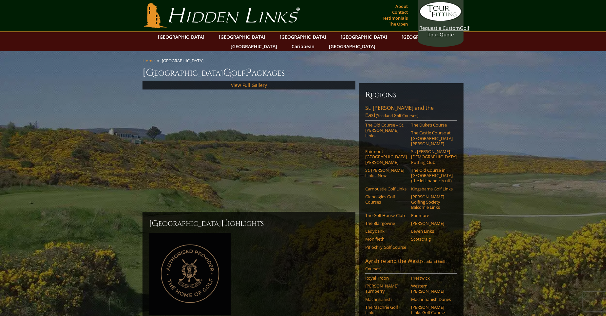  Describe the element at coordinates (432, 189) in the screenshot. I see `a: Kingsbarns Golf Links` at that location.